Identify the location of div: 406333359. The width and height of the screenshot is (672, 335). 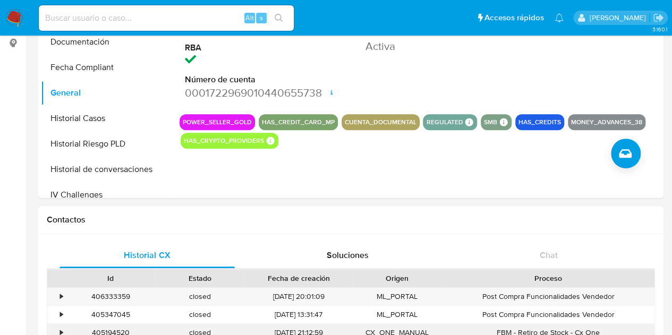
(110, 296).